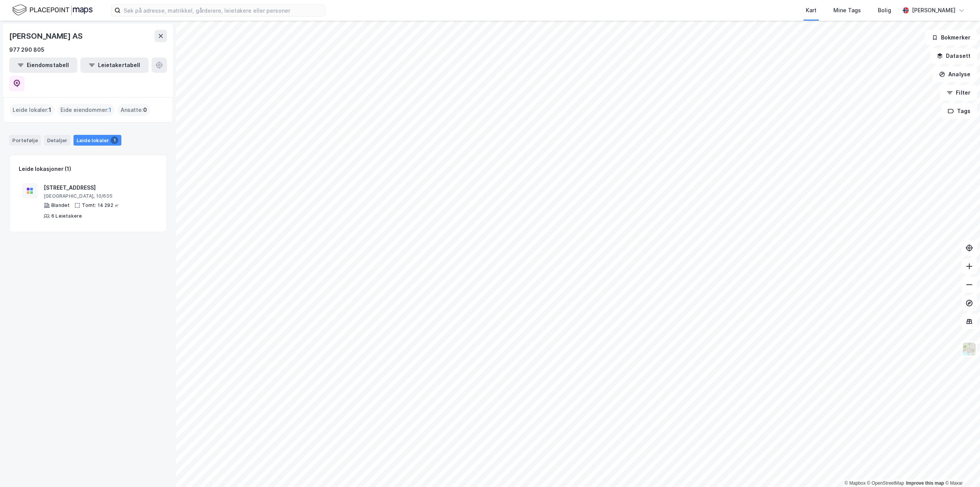 The image size is (980, 487). Describe the element at coordinates (27, 49) in the screenshot. I see `div: 977 290 805` at that location.